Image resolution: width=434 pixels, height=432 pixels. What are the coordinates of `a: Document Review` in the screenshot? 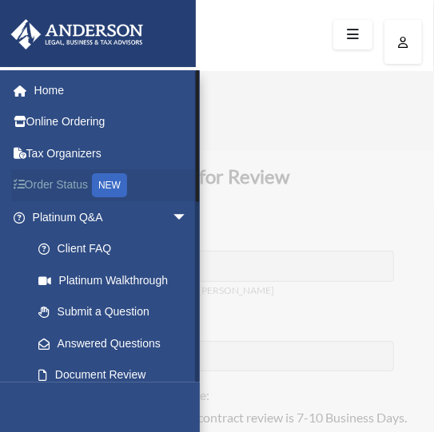 It's located at (113, 376).